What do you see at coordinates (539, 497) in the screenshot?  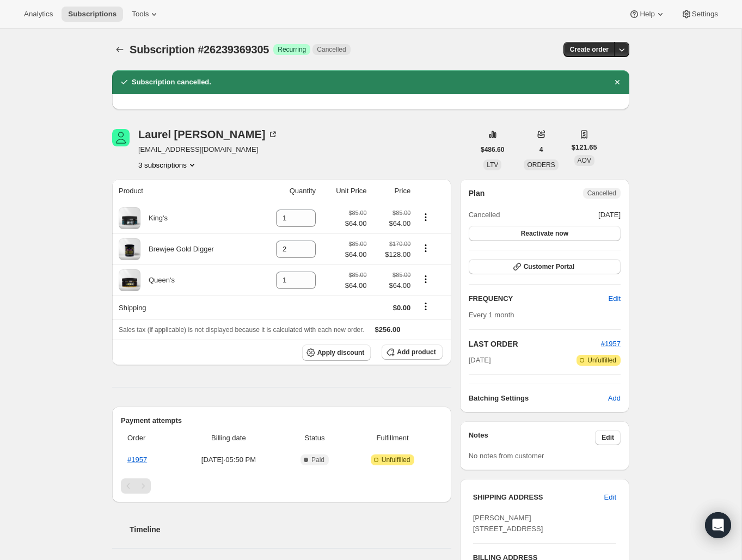 I see `h3: SHIPPING ADDRESS` at bounding box center [539, 497].